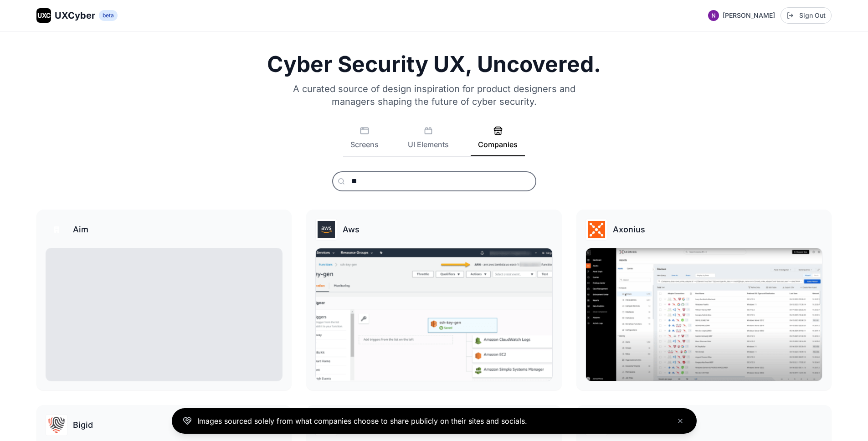 Image resolution: width=868 pixels, height=441 pixels. Describe the element at coordinates (326, 230) in the screenshot. I see `img: Aws logo` at that location.